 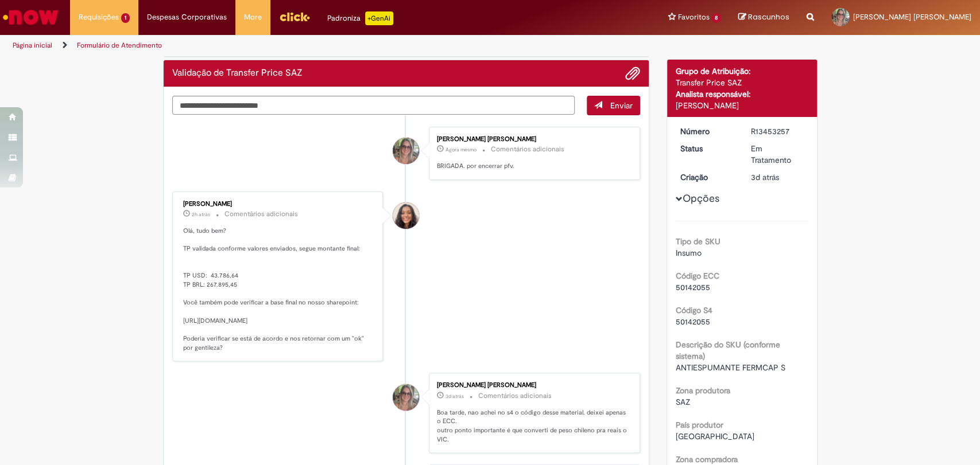 I want to click on time: 29/08/2025 15:08:56, so click(x=201, y=215).